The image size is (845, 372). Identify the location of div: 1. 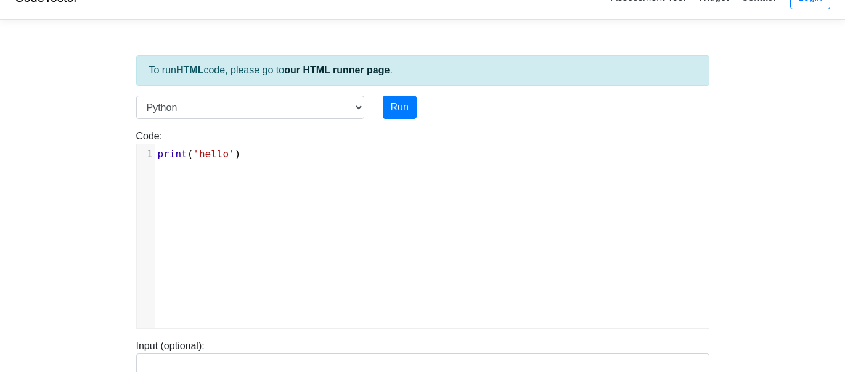
(146, 154).